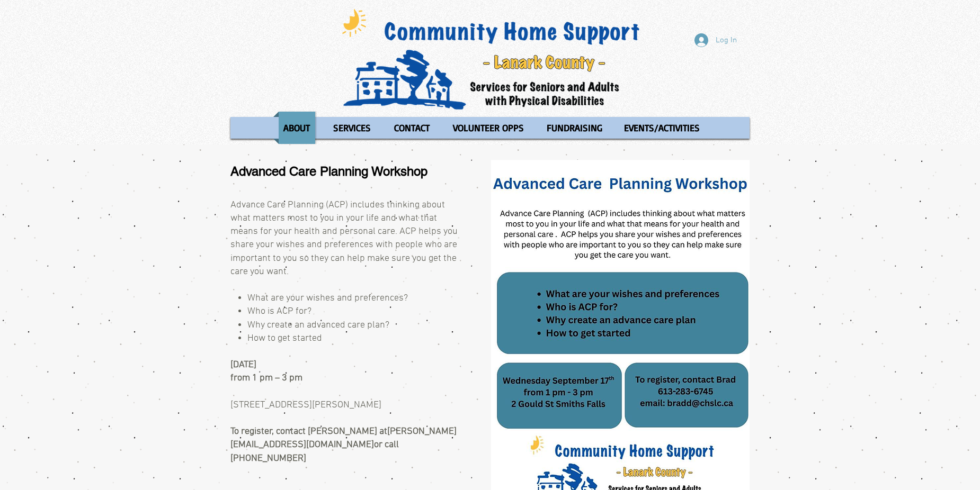  I want to click on p: FUNDRAISING, so click(574, 127).